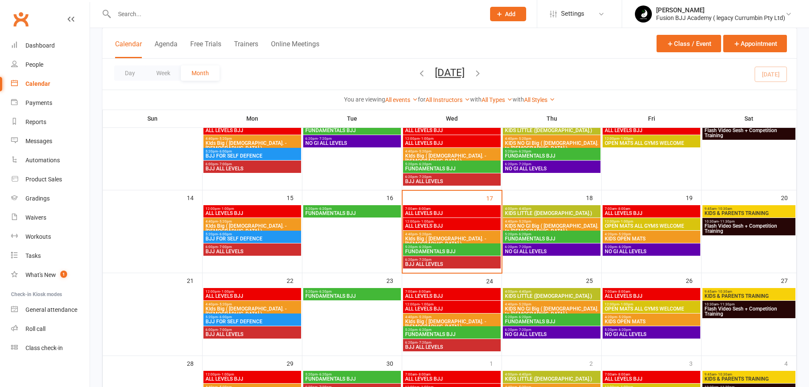 Image resolution: width=809 pixels, height=387 pixels. What do you see at coordinates (166, 49) in the screenshot?
I see `button: Agenda` at bounding box center [166, 49].